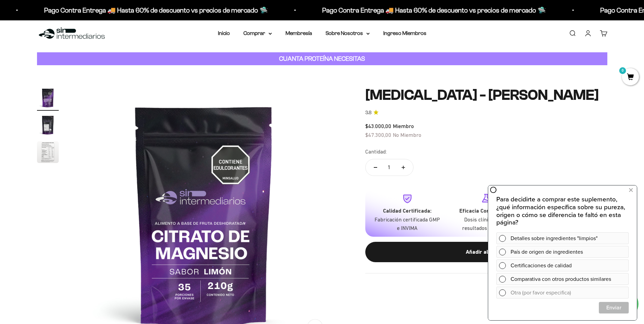 The width and height of the screenshot is (644, 324). I want to click on div: Detalles sobre ingredientes "limpios", so click(74, 53).